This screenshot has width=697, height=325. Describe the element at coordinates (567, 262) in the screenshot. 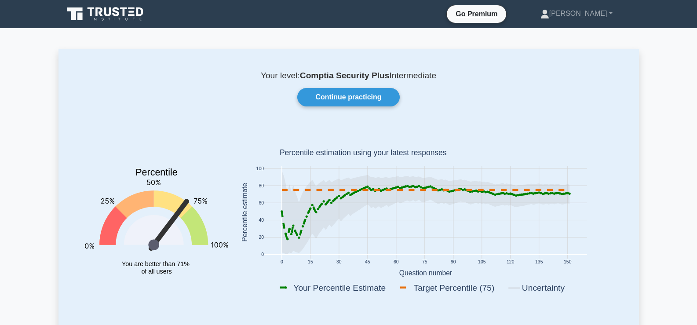

I see `text: 150` at that location.